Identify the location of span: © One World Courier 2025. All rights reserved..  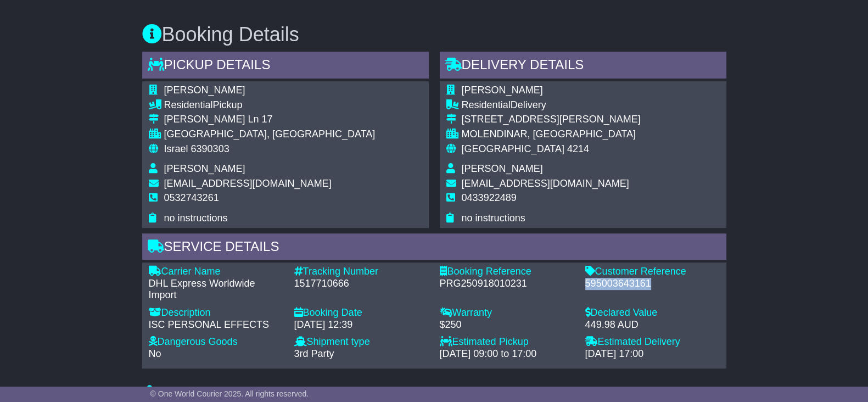
(230, 393).